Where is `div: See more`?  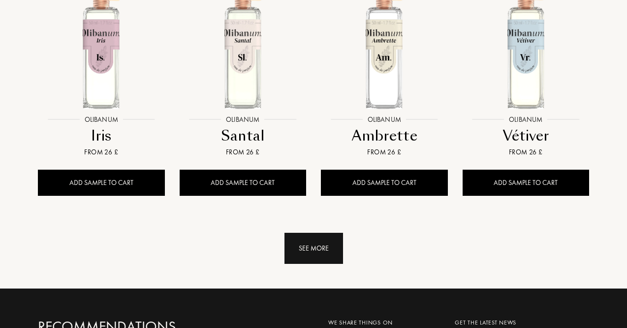
div: See more is located at coordinates (314, 248).